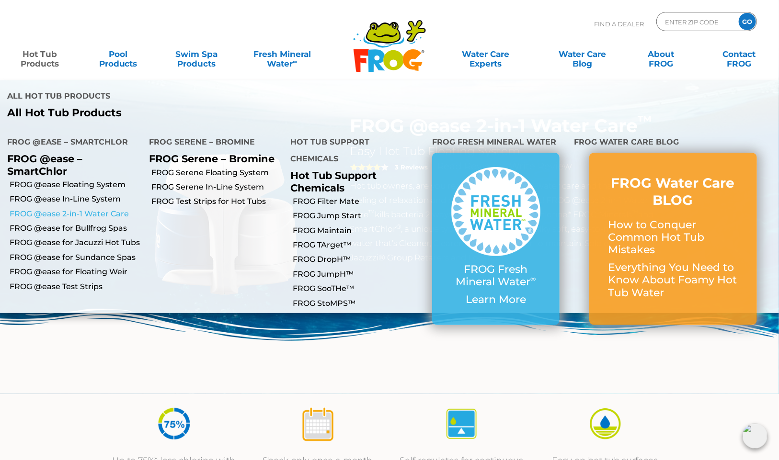 This screenshot has height=460, width=779. What do you see at coordinates (673, 280) in the screenshot?
I see `p: Everything You Need to Know About Foamy Hot Tub Water` at bounding box center [673, 280].